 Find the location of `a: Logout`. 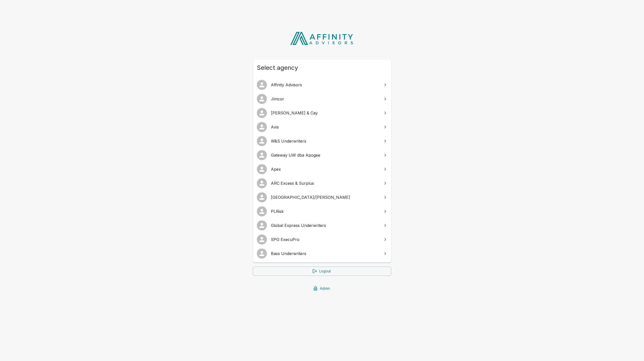

a: Logout is located at coordinates (322, 271).